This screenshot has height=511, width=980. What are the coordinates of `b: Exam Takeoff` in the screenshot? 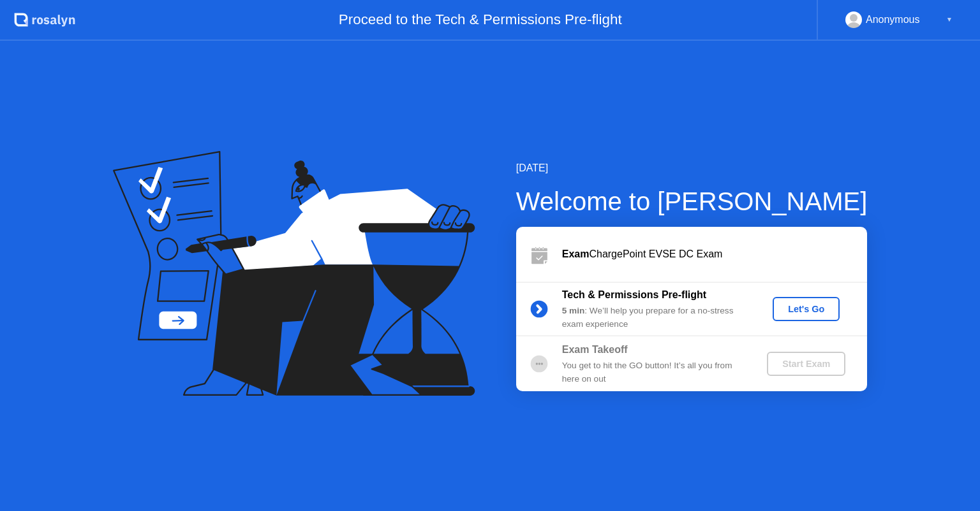 It's located at (595, 349).